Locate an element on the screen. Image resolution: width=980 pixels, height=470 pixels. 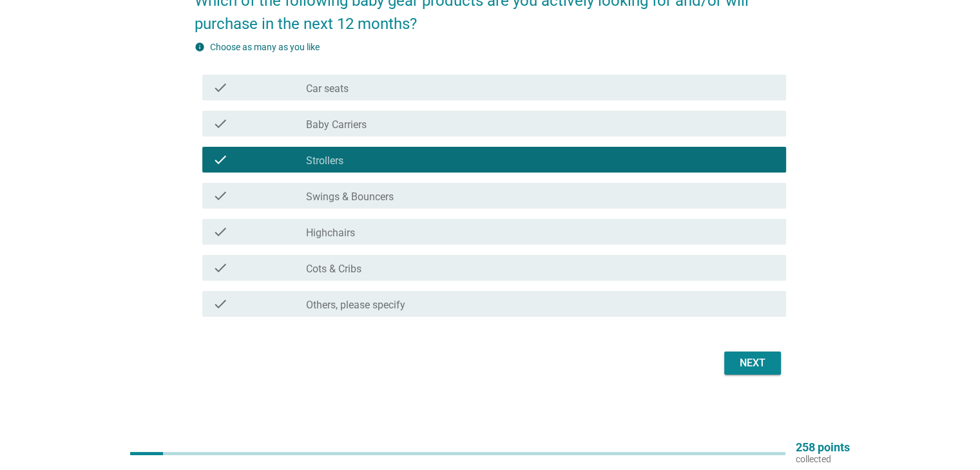
label: Others, please specify is located at coordinates (355, 305).